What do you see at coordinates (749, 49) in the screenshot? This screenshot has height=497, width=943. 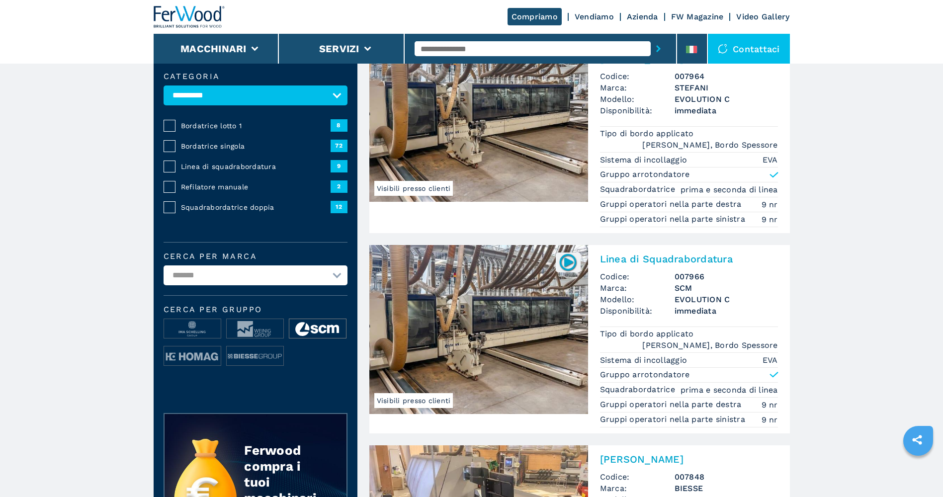 I see `div: Contattaci` at bounding box center [749, 49].